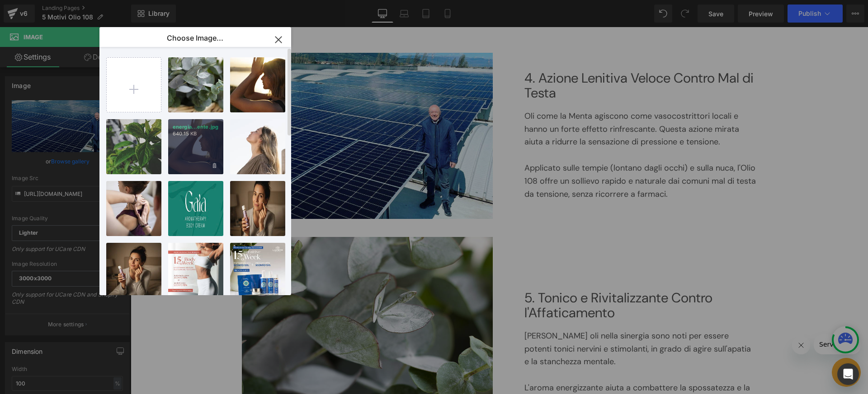  What do you see at coordinates (848, 374) in the screenshot?
I see `div: Open Intercom Messenger` at bounding box center [848, 374].